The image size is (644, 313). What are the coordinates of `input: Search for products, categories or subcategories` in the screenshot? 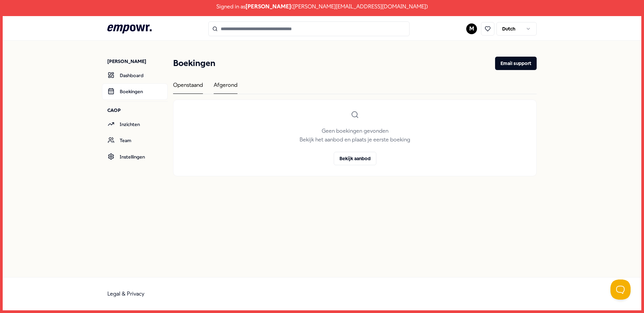 It's located at (309, 29).